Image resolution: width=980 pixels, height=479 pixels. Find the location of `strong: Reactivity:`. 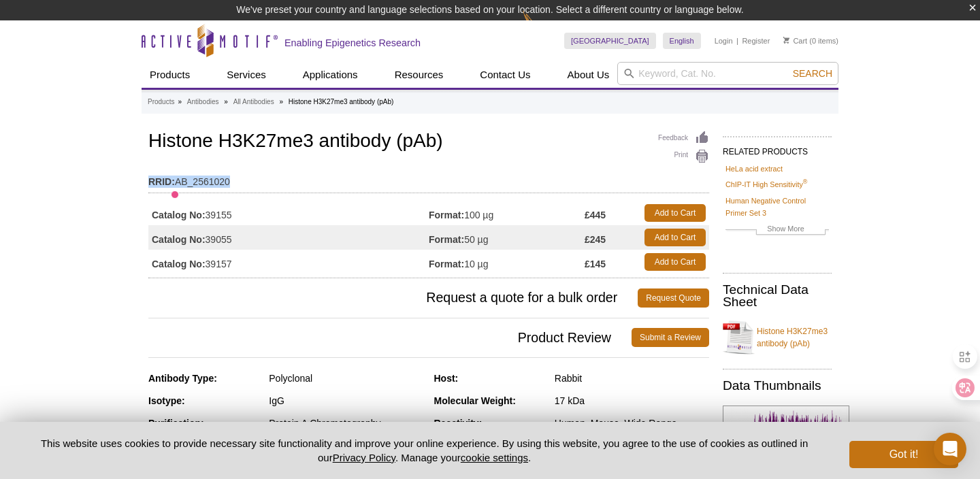

strong: Reactivity: is located at coordinates (458, 424).